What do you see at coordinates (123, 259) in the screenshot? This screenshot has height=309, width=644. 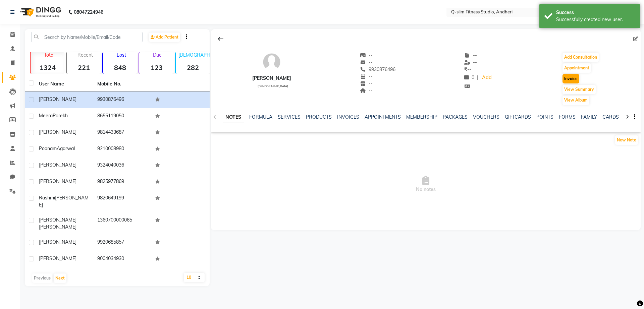 I see `td: 9004034930` at bounding box center [123, 259].